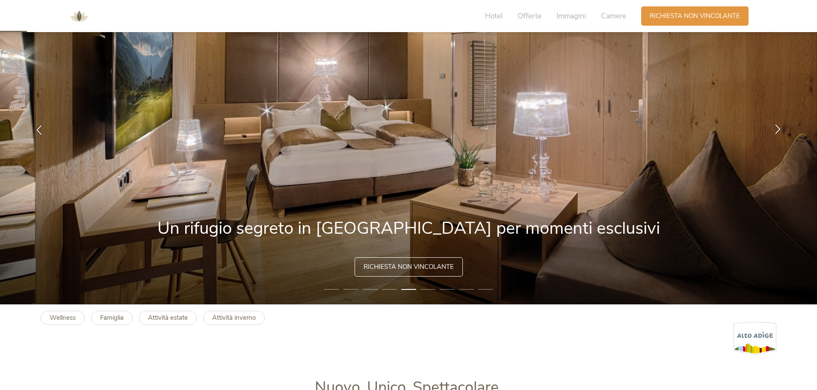  Describe the element at coordinates (529, 16) in the screenshot. I see `span: Offerte` at that location.